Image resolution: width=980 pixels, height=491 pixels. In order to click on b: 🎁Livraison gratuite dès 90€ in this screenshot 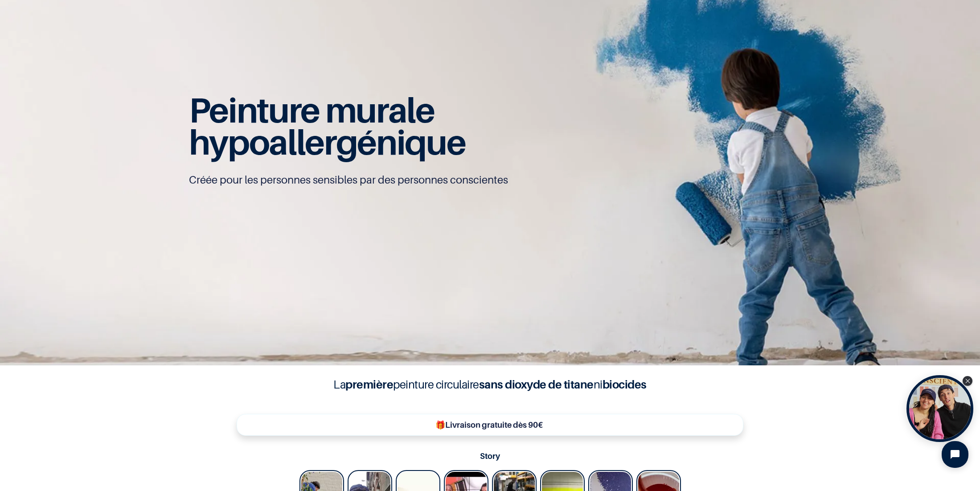, I will do `click(490, 425)`.